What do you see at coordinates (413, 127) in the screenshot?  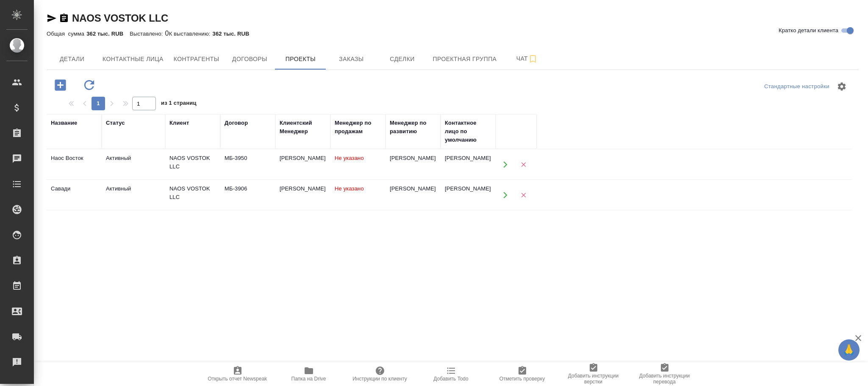 I see `div: Менеджер по развитию` at bounding box center [413, 127].